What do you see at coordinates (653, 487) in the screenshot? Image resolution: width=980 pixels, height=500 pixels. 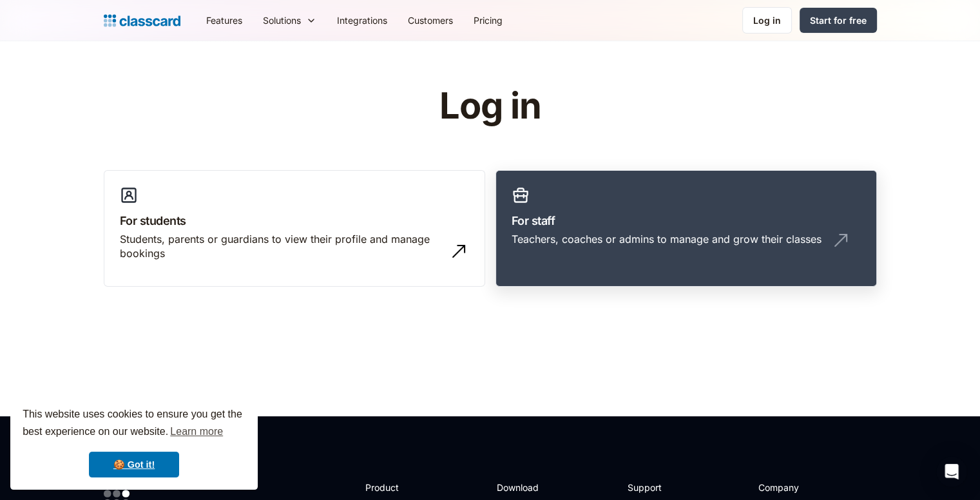 I see `h2: Support` at bounding box center [653, 487].